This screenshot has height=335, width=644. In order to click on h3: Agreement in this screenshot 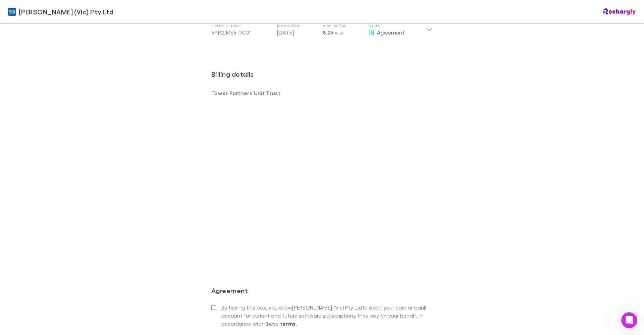, I will do `click(322, 292)`.